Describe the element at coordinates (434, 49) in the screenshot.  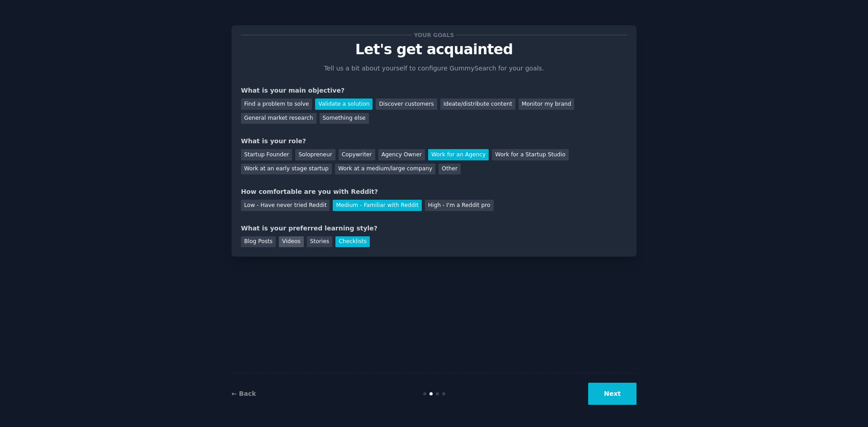
I see `p: Let's get acquainted` at that location.